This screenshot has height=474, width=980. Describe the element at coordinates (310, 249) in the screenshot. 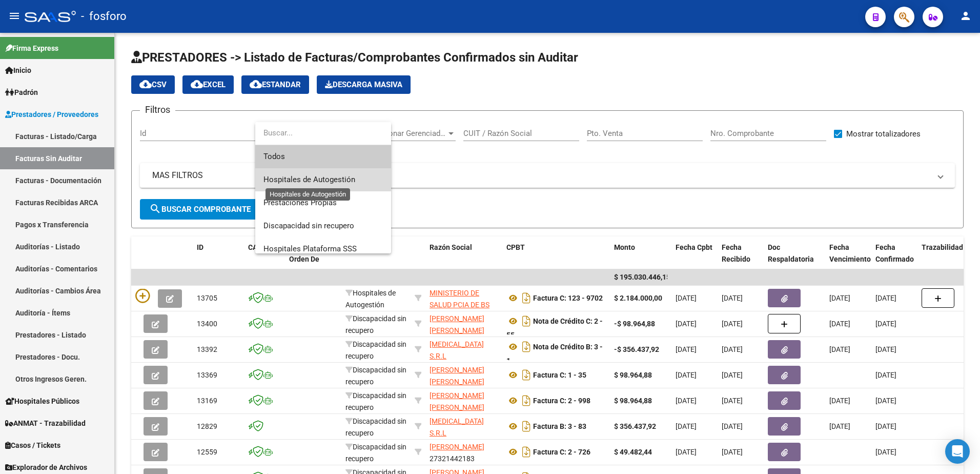

I see `span: Hospitales Plataforma SSS` at that location.